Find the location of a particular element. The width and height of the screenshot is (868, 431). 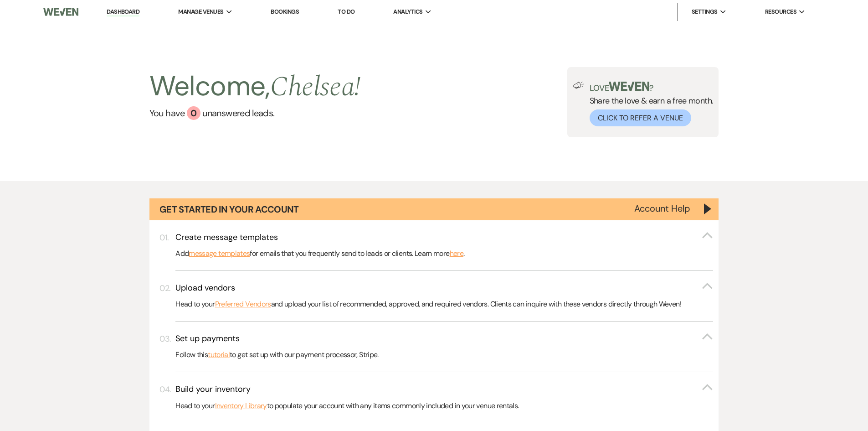

img: weven-logo-green.svg is located at coordinates (629, 86).